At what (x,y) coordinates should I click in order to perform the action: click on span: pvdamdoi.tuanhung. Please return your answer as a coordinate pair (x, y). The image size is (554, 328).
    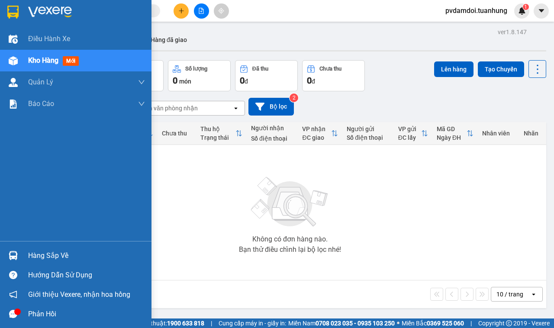
    Looking at the image, I should click on (476, 10).